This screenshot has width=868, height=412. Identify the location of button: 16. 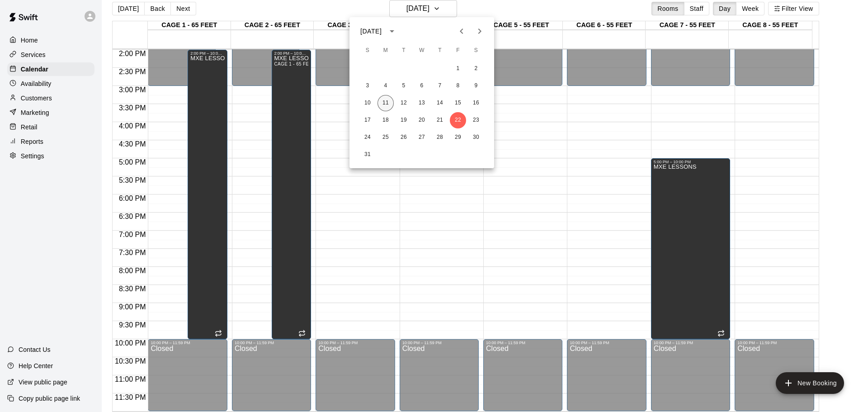
(476, 103).